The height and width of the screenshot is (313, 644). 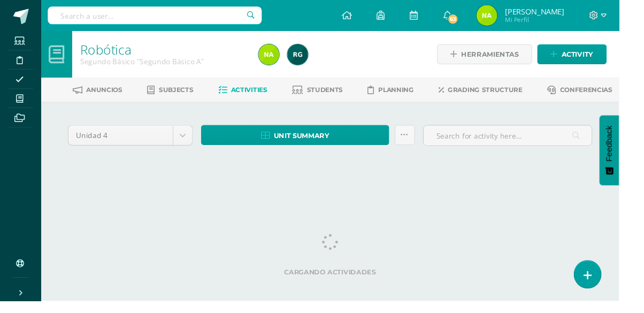 I want to click on input: Search a user…, so click(x=161, y=16).